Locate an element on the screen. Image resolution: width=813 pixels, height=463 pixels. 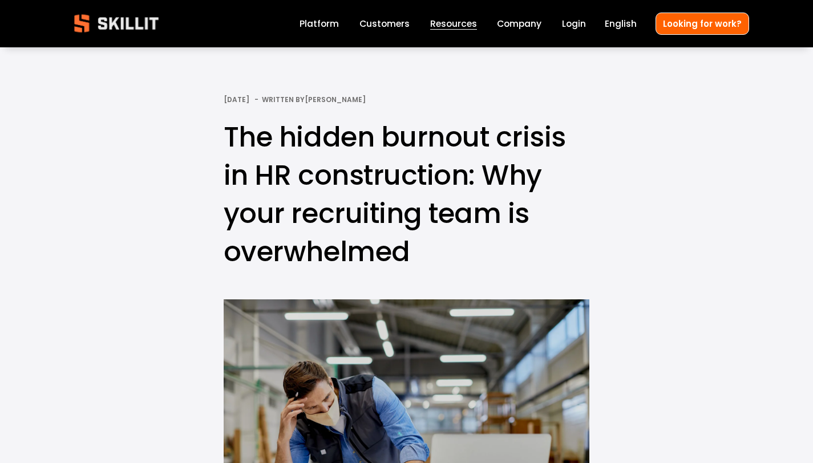
span: Resources is located at coordinates (454, 23).